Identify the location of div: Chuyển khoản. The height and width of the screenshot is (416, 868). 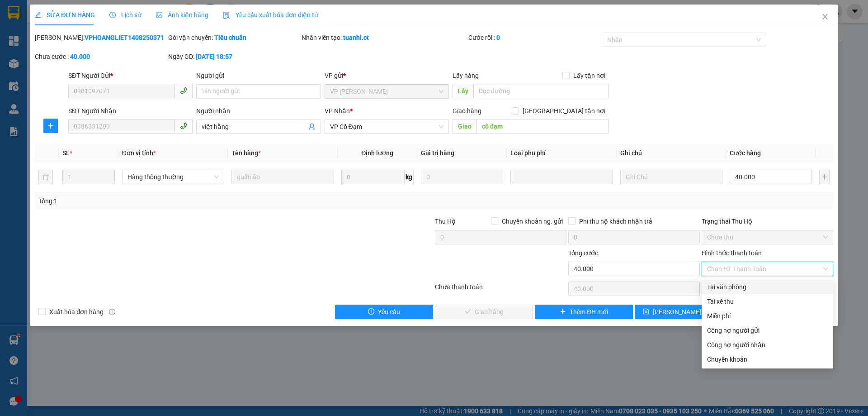
(767, 359).